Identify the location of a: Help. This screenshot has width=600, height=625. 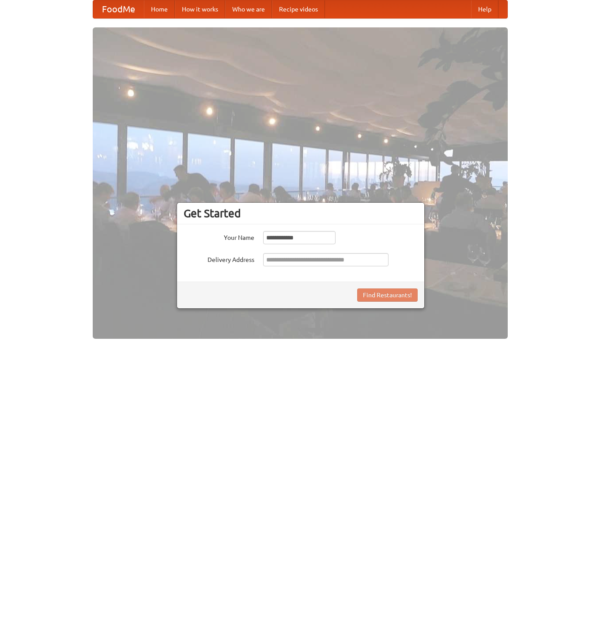
(485, 9).